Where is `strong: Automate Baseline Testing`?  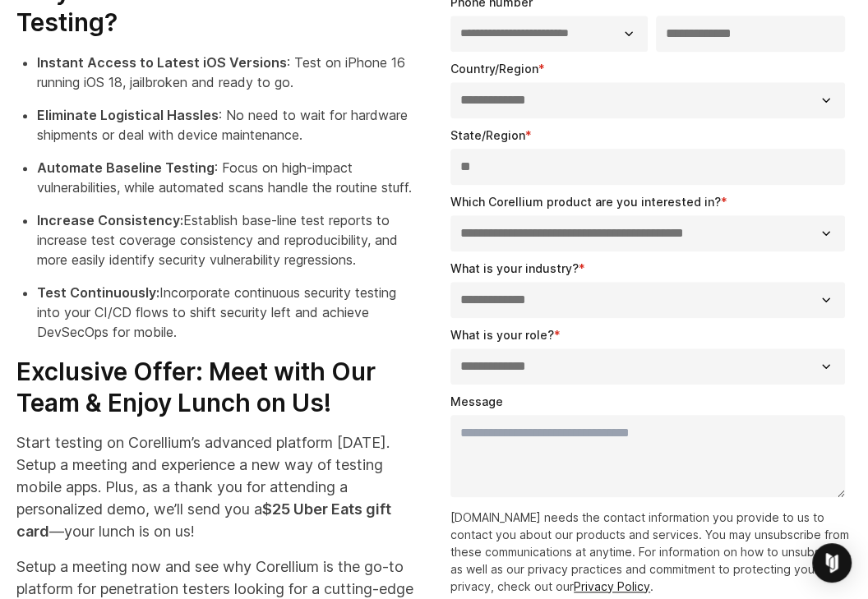
strong: Automate Baseline Testing is located at coordinates (126, 168).